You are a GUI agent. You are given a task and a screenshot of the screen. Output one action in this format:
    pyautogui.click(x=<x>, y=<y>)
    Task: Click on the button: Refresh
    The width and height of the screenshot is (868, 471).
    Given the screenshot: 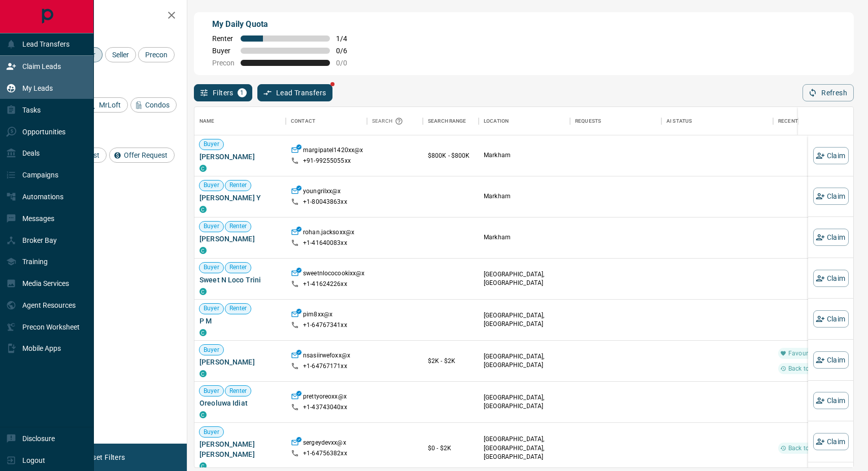 What is the action you would take?
    pyautogui.click(x=828, y=93)
    